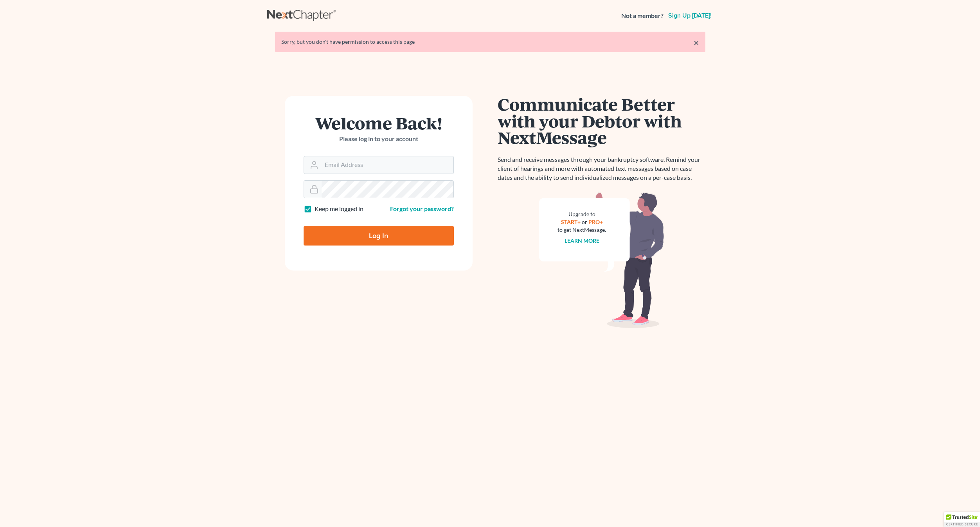 Image resolution: width=980 pixels, height=527 pixels. Describe the element at coordinates (582, 230) in the screenshot. I see `div: to get NextMessage.` at that location.